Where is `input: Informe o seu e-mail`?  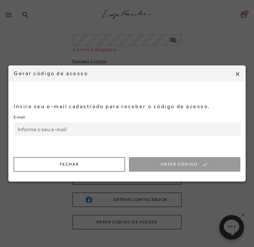
input: Informe o seu e-mail is located at coordinates (127, 129).